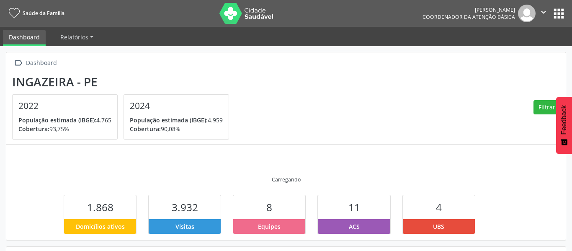 This screenshot has width=572, height=251. What do you see at coordinates (439, 207) in the screenshot?
I see `span: 4` at bounding box center [439, 207].